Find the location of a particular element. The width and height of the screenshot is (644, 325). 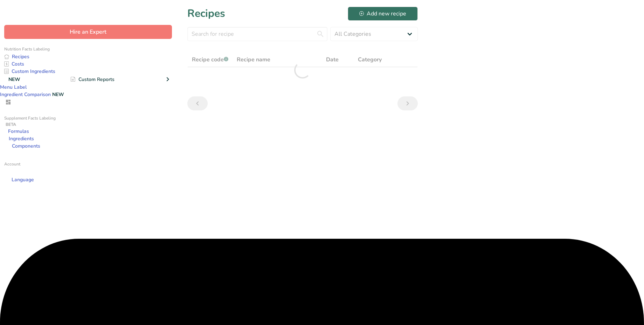

a: Next page is located at coordinates (408, 104).